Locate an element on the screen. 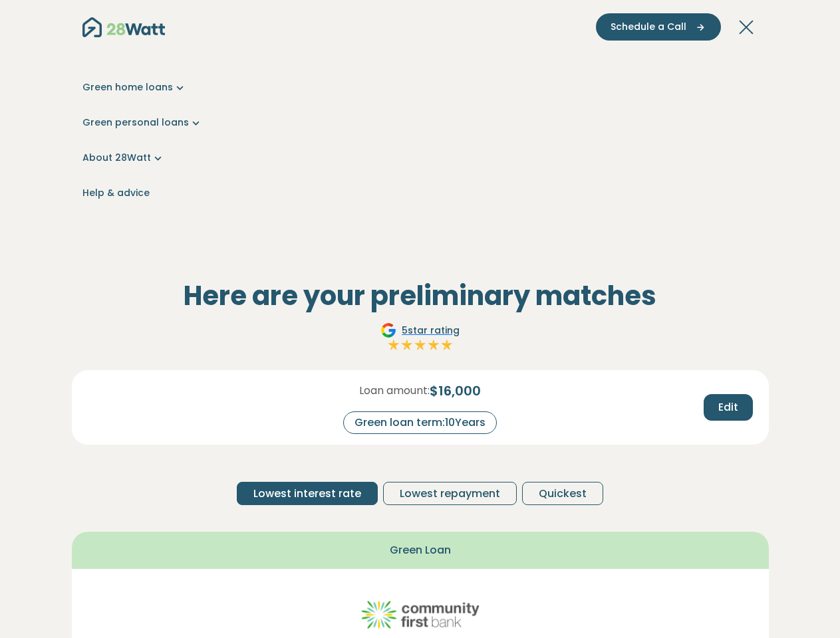 This screenshot has width=840, height=638. span: Schedule a Call is located at coordinates (649, 27).